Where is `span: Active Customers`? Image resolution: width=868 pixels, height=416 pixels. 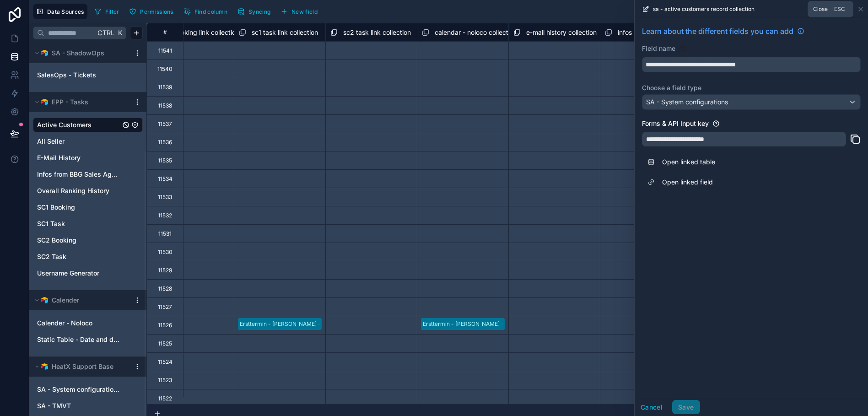 span: Active Customers is located at coordinates (64, 125).